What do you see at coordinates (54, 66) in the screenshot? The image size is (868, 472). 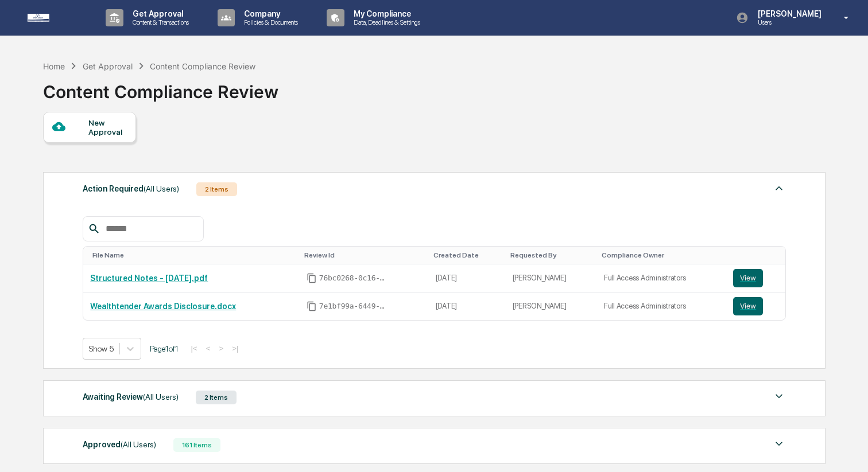 I see `div: Home` at bounding box center [54, 66].